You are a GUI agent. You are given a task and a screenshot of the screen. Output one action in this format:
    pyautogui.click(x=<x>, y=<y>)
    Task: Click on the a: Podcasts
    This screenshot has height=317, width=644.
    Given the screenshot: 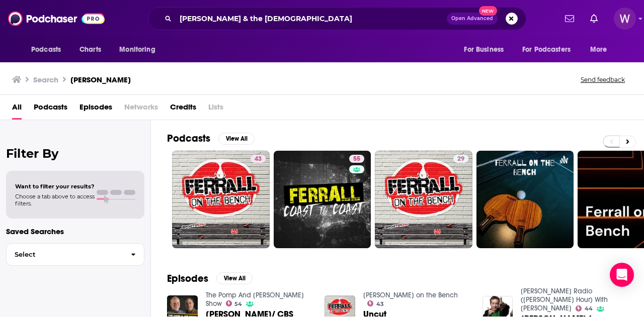 What is the action you would take?
    pyautogui.click(x=50, y=109)
    